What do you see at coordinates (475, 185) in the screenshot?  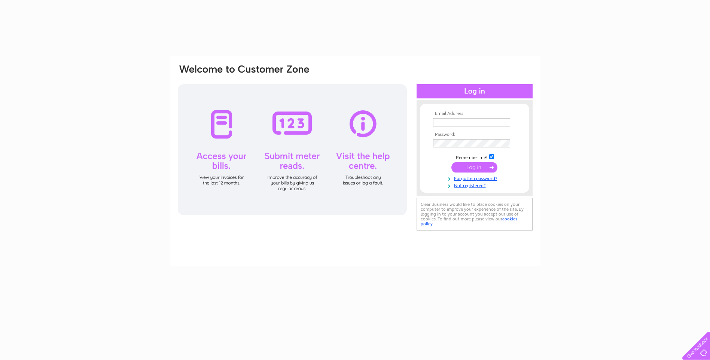 I see `a: Not registered?` at bounding box center [475, 185].